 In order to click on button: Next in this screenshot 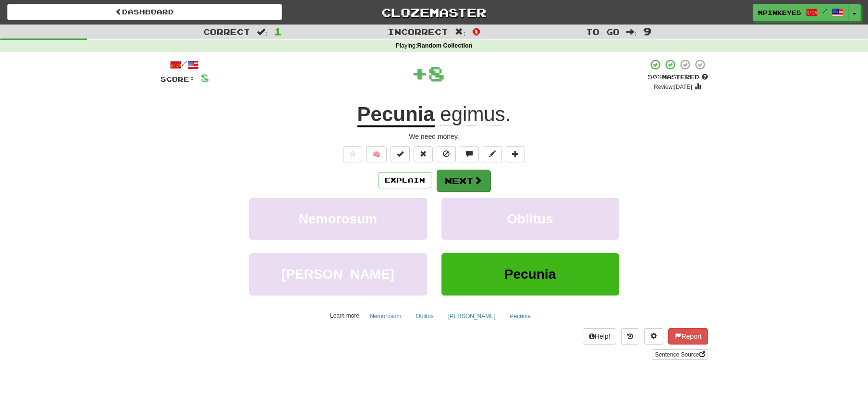, I will do `click(463, 181)`.